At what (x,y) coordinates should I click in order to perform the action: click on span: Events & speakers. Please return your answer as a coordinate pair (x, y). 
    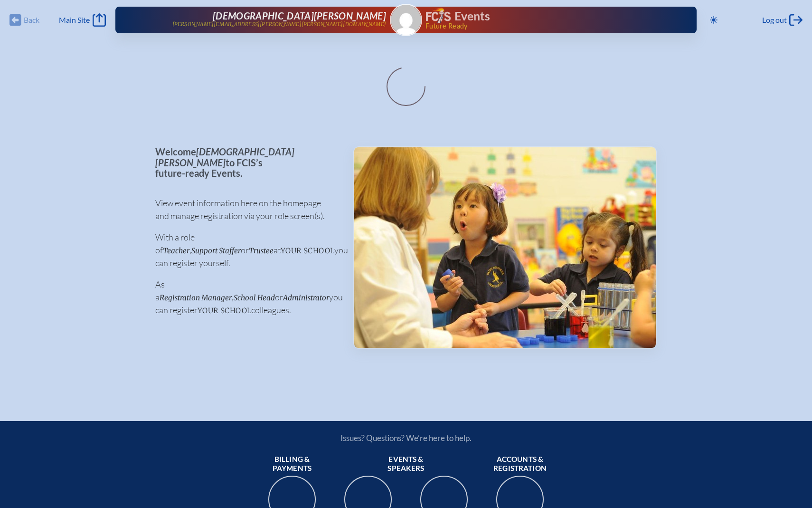
    Looking at the image, I should click on (406, 465).